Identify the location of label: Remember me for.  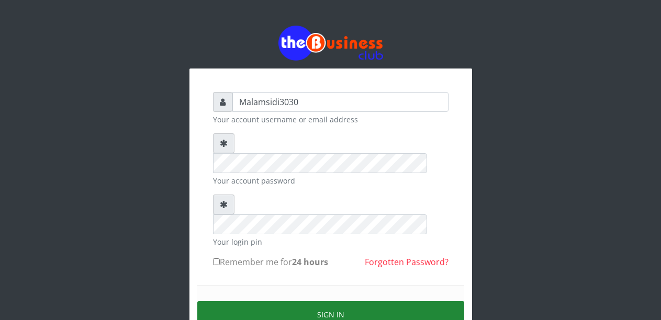
(271, 262).